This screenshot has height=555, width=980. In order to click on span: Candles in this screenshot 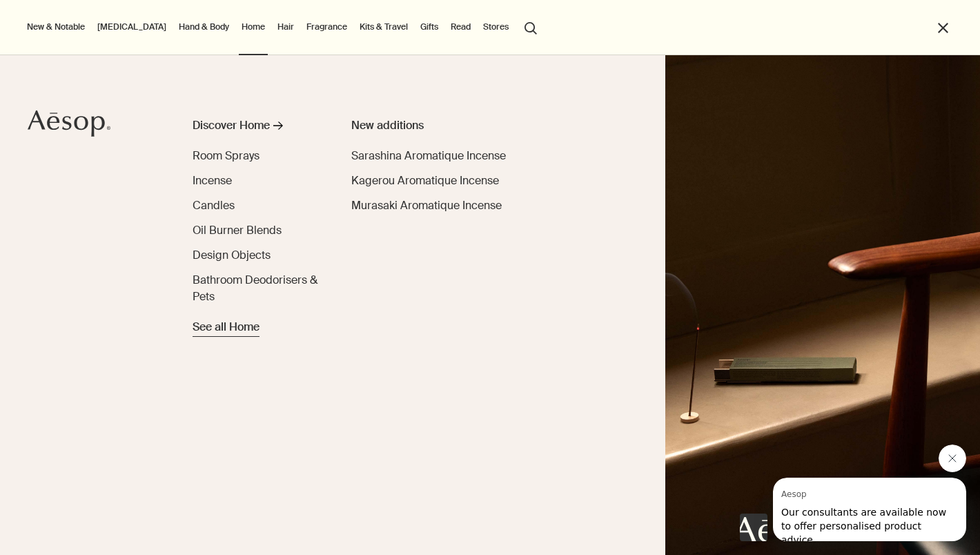, I will do `click(213, 205)`.